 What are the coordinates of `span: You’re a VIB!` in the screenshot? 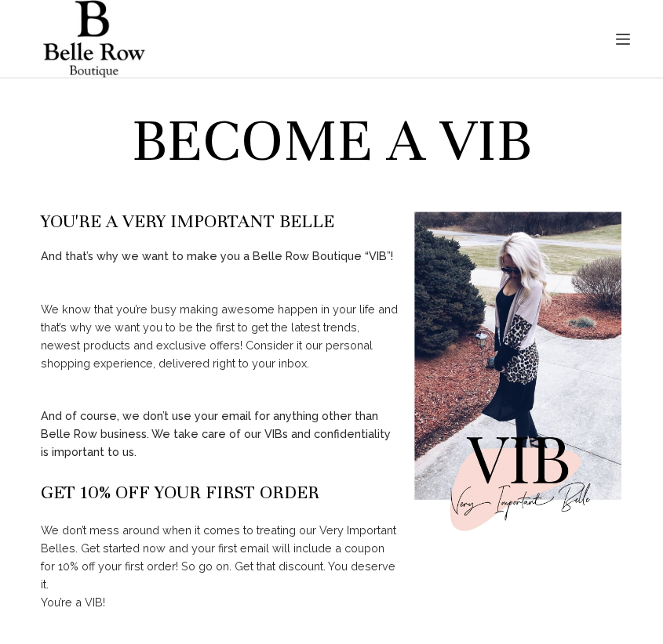 It's located at (73, 602).